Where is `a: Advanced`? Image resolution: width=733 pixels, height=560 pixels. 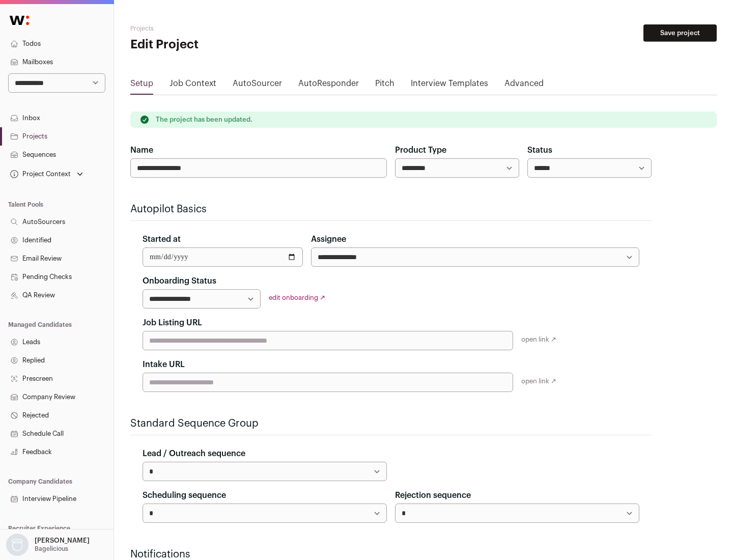
a: Advanced is located at coordinates (524, 85).